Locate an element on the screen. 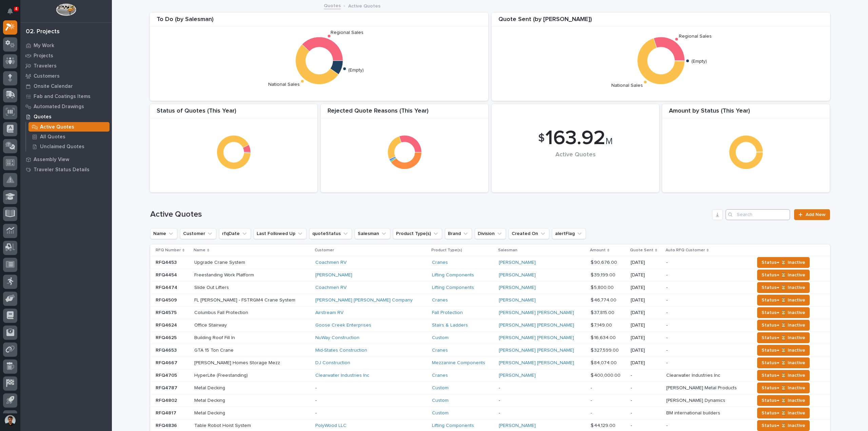 The width and height of the screenshot is (868, 431). a: Mid-States Construction is located at coordinates (341, 351).